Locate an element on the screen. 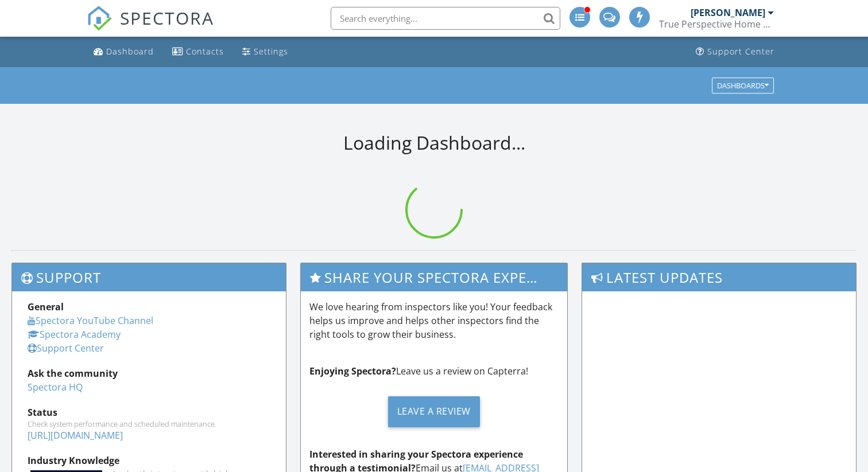 This screenshot has height=472, width=868. input: Search everything... is located at coordinates (445, 18).